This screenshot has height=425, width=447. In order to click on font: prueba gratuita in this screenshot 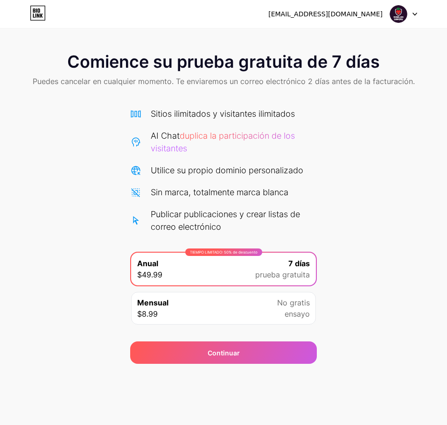, I will do `click(283, 275)`.